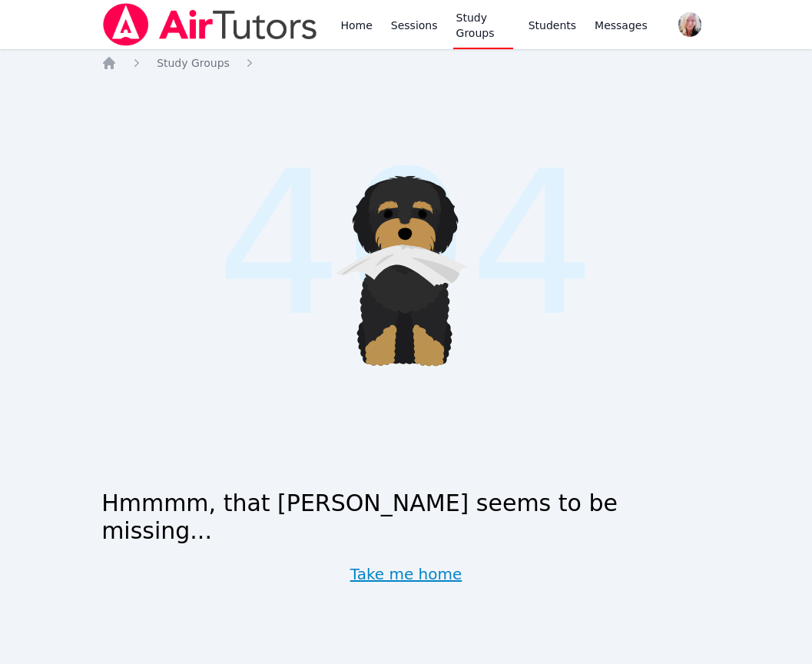 The image size is (812, 664). I want to click on span: Messages, so click(621, 25).